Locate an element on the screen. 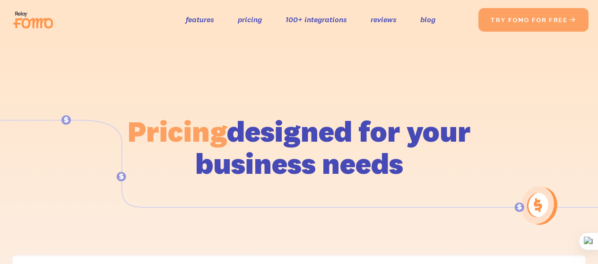 This screenshot has width=598, height=264. h1: designed for your business needs is located at coordinates (299, 147).